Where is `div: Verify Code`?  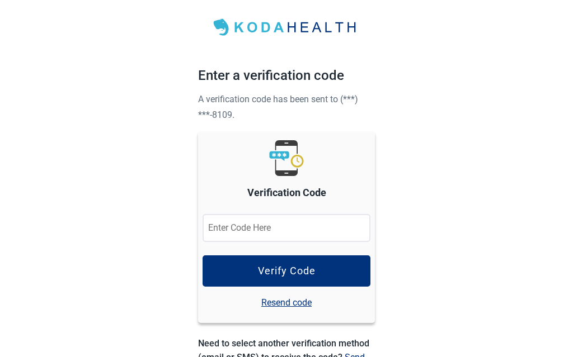
div: Verify Code is located at coordinates (286, 271).